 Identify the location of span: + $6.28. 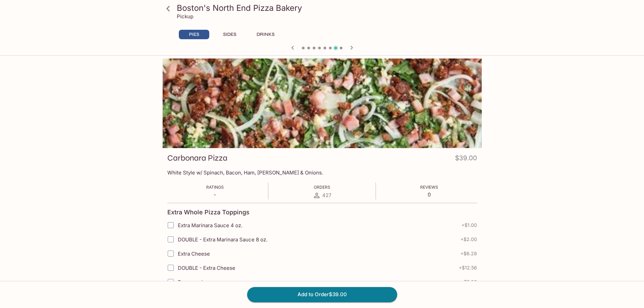
(468, 253).